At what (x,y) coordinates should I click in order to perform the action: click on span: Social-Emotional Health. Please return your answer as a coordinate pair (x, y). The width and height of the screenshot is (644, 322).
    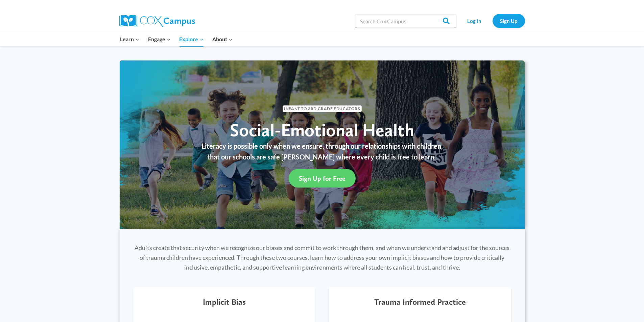
    Looking at the image, I should click on (322, 129).